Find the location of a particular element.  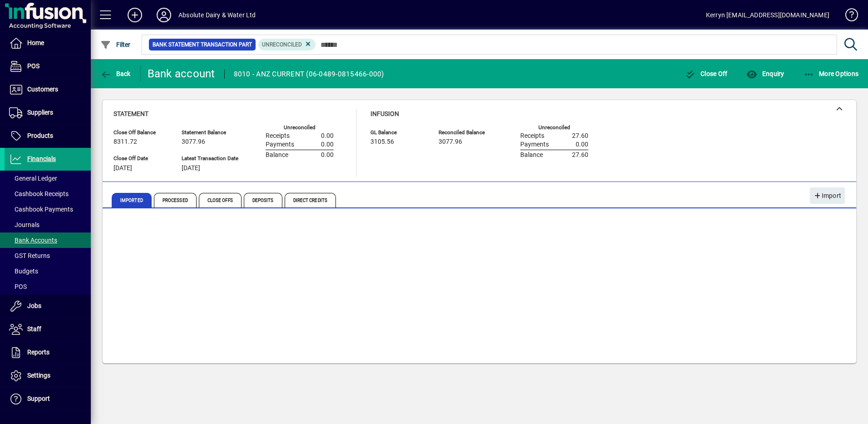

span: Close Offs is located at coordinates (220, 200).